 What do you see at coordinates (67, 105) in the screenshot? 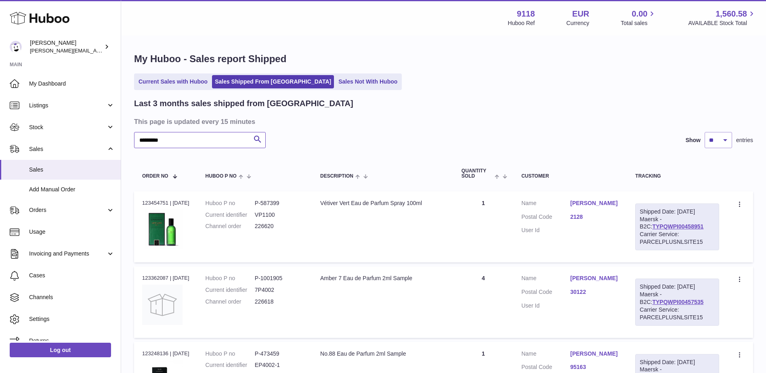
I see `span: Listings` at bounding box center [67, 105].